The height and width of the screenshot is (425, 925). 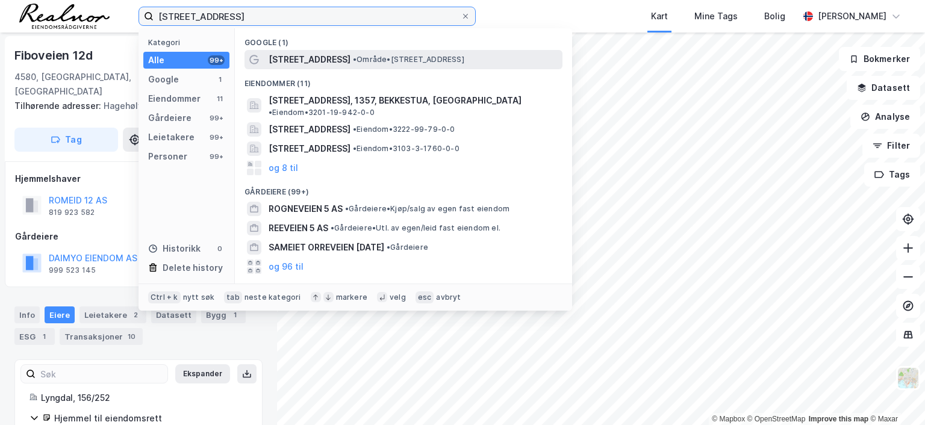 I want to click on span: Gårdeiere • Utl. av egen/leid fast eiendom el., so click(x=416, y=228).